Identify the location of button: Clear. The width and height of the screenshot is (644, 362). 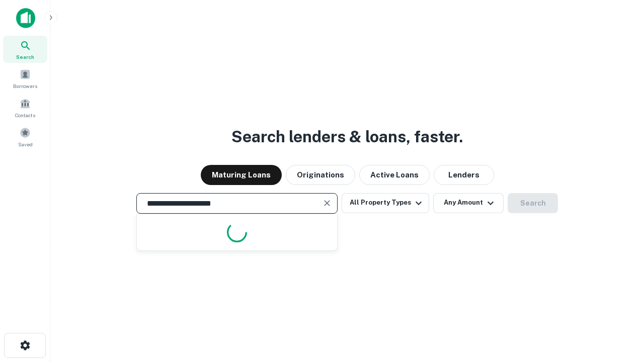
(327, 203).